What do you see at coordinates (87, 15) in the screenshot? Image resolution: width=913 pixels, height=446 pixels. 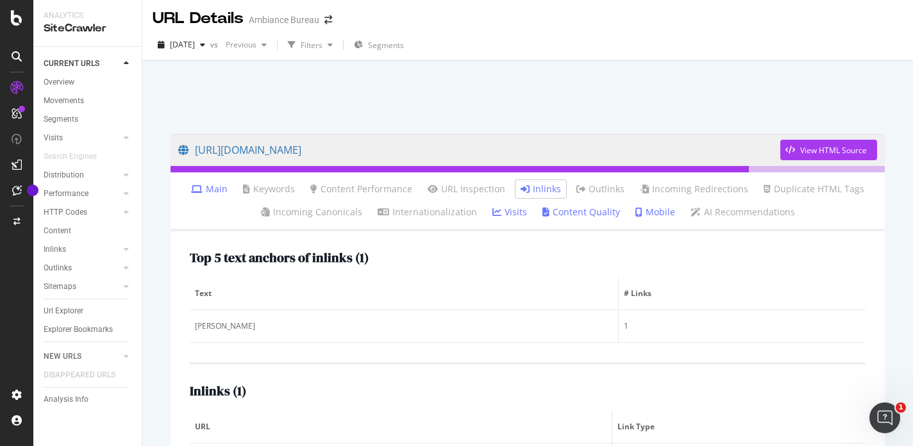 I see `div: Analytics` at bounding box center [87, 15].